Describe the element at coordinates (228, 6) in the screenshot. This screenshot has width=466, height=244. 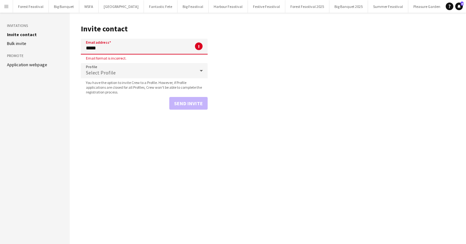
I see `button: Harbour Feastival` at that location.